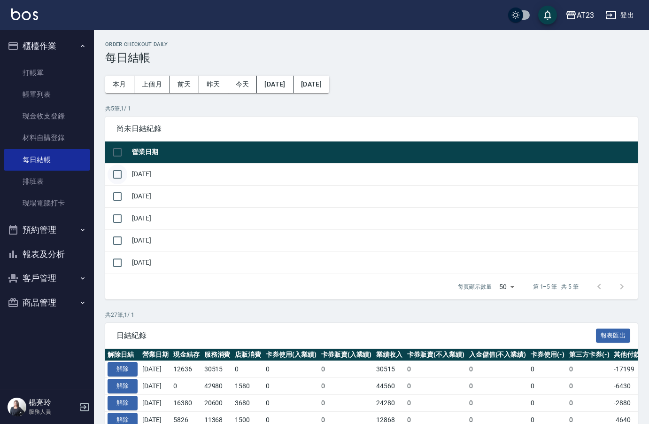  I want to click on th: 入金儲值(不入業績), so click(498, 355).